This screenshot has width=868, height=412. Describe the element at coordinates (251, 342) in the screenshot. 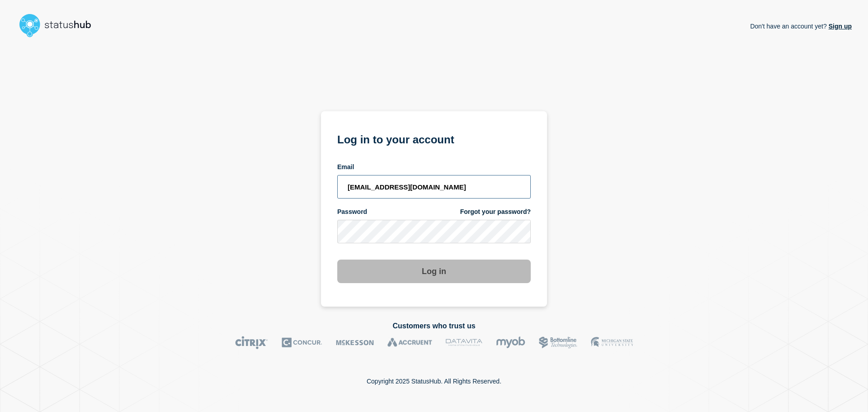

I see `img: Citrix logo` at that location.